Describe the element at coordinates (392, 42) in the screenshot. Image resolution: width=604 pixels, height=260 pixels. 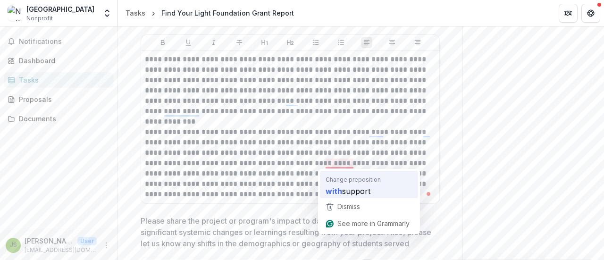
I see `button: Align Center` at that location.